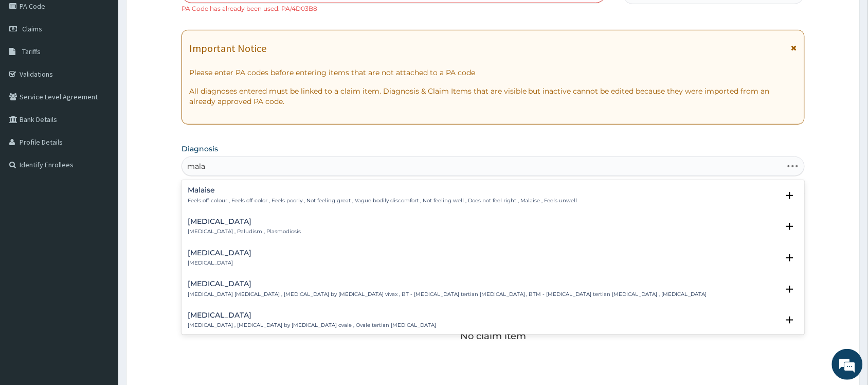 This screenshot has height=385, width=868. I want to click on span: Tariffs, so click(31, 52).